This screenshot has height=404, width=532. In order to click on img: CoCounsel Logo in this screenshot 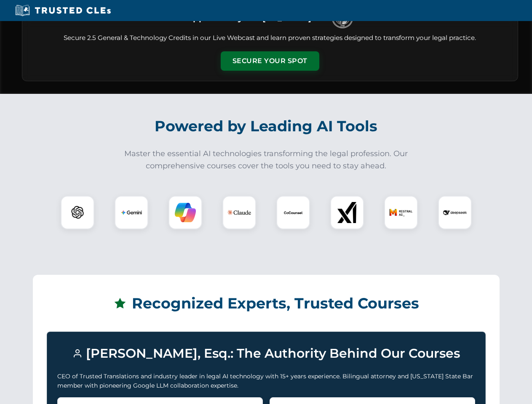, I will do `click(293, 213)`.